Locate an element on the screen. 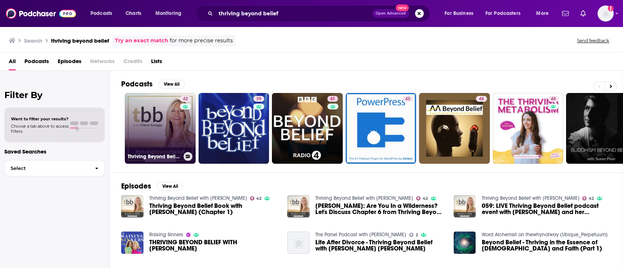  a: PodcastsView All is located at coordinates (153, 84).